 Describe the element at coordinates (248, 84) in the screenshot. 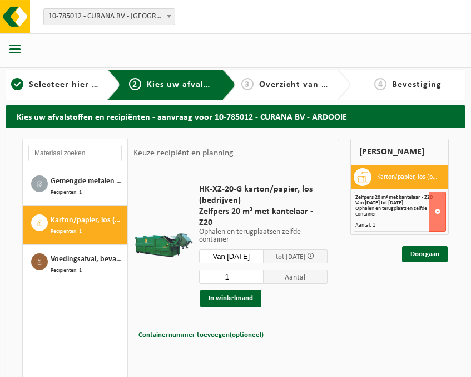

I see `span: 3` at that location.